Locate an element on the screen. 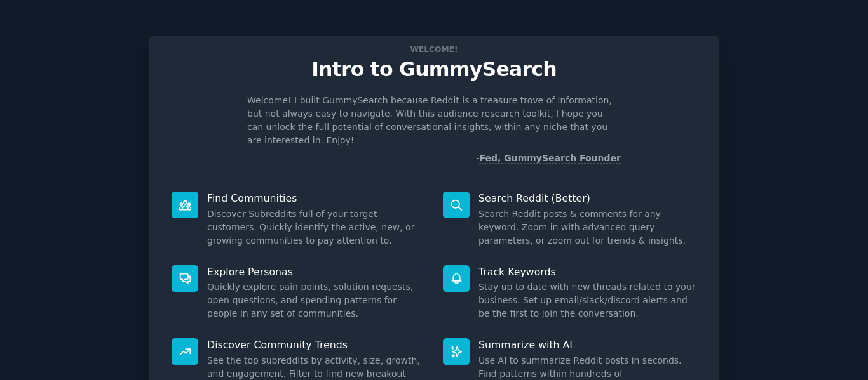 The image size is (868, 380). p: Discover Community Trends is located at coordinates (316, 344).